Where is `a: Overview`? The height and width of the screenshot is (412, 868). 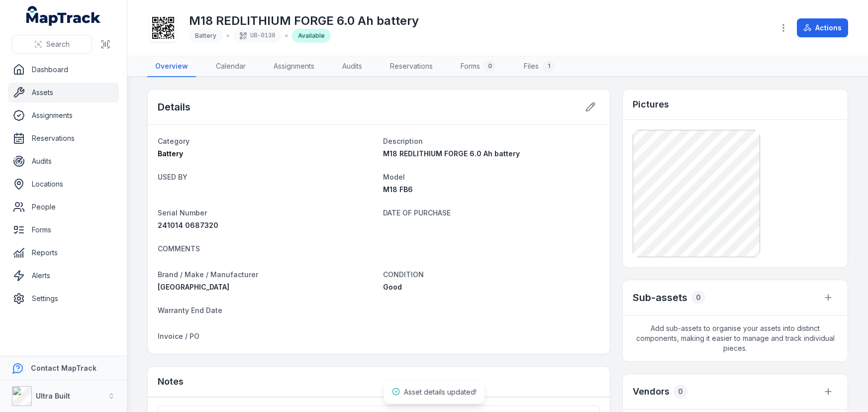
a: Overview is located at coordinates (171, 66).